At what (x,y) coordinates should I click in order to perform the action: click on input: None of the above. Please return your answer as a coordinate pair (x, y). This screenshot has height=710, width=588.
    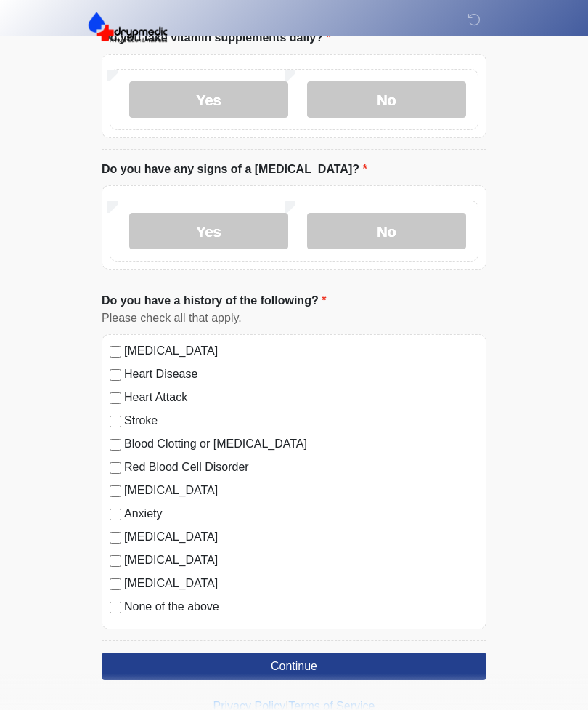
    Looking at the image, I should click on (116, 607).